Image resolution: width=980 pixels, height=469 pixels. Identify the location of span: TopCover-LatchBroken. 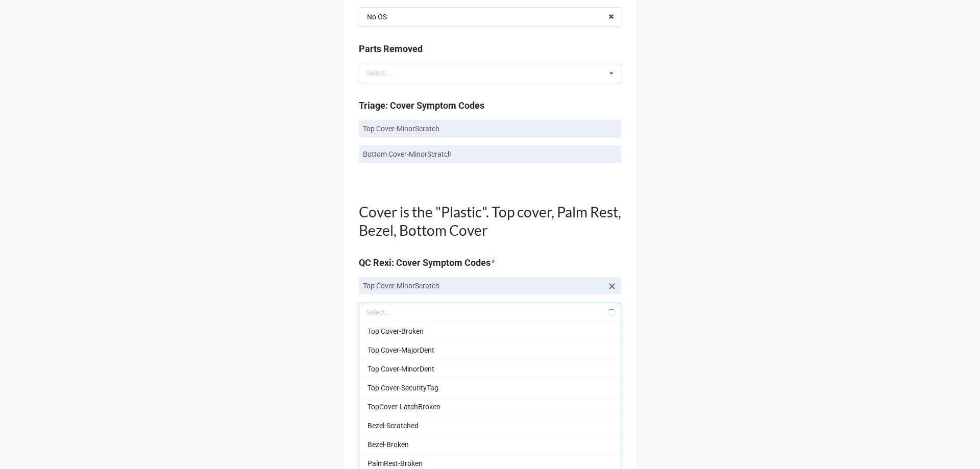
(403, 407).